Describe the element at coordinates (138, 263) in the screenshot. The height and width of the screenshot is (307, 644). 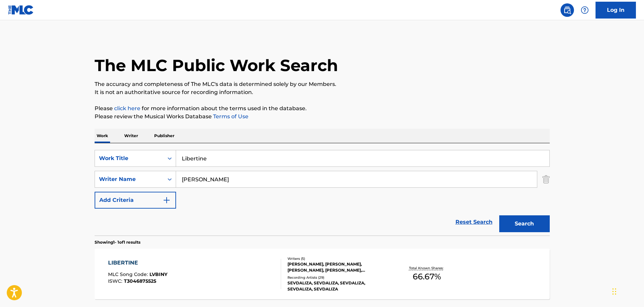
I see `div: LIBERTINE` at that location.